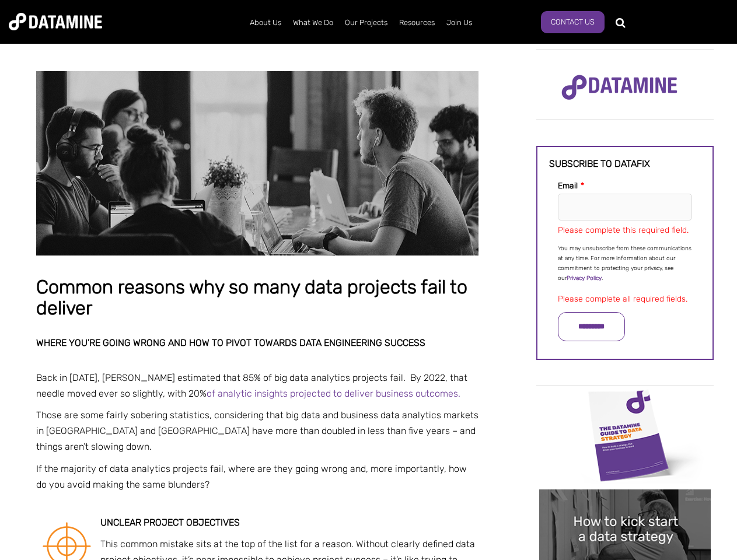  I want to click on strong: Unclear project objectives, so click(170, 522).